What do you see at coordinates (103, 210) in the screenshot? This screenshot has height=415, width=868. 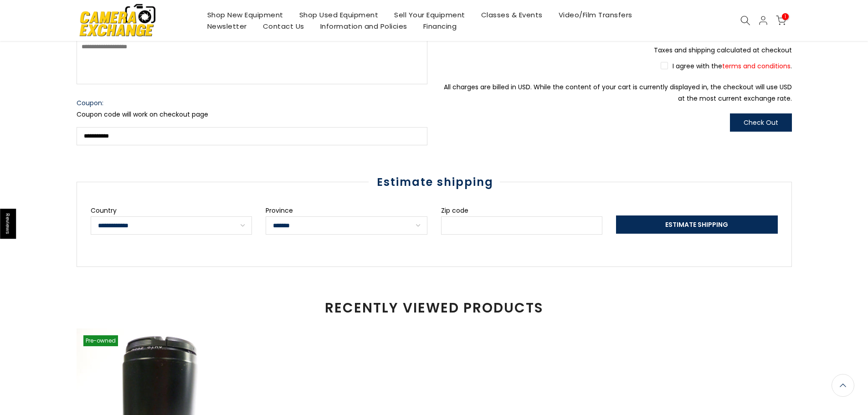 I see `label: Country` at bounding box center [103, 210].